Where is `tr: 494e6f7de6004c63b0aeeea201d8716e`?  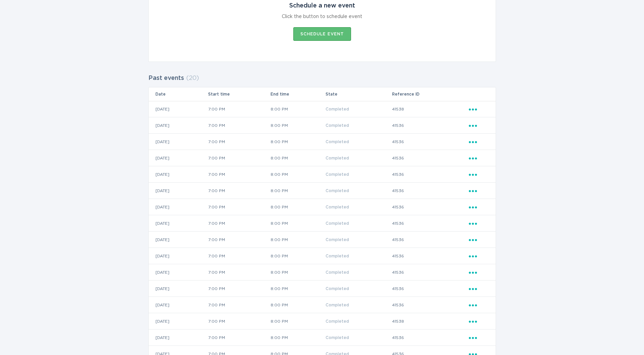
tr: 494e6f7de6004c63b0aeeea201d8716e is located at coordinates (322, 240).